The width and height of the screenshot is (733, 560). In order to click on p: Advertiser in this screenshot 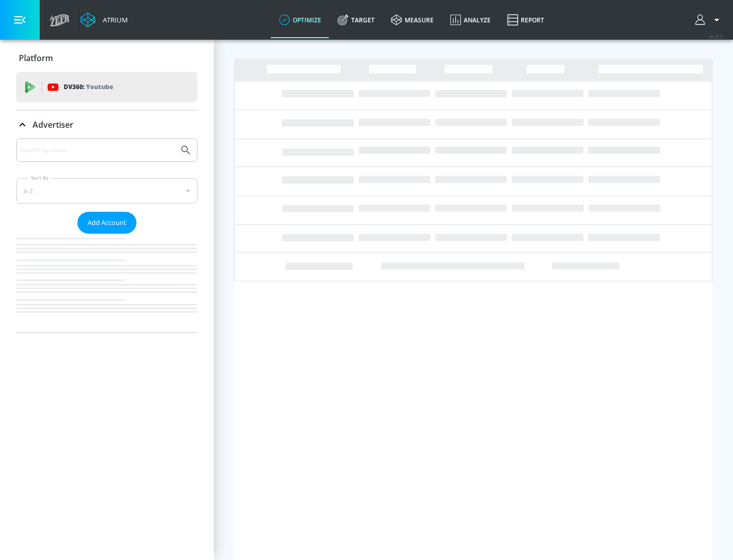, I will do `click(53, 125)`.